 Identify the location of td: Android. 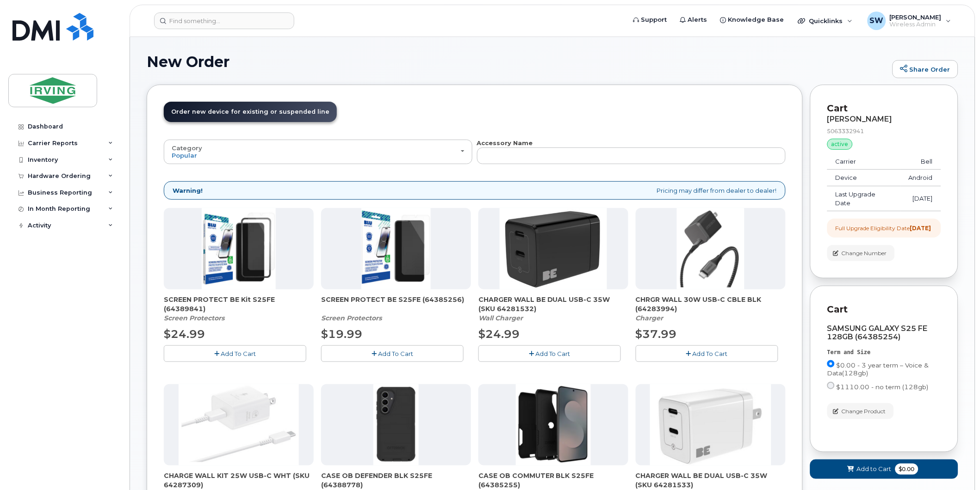
(921, 178).